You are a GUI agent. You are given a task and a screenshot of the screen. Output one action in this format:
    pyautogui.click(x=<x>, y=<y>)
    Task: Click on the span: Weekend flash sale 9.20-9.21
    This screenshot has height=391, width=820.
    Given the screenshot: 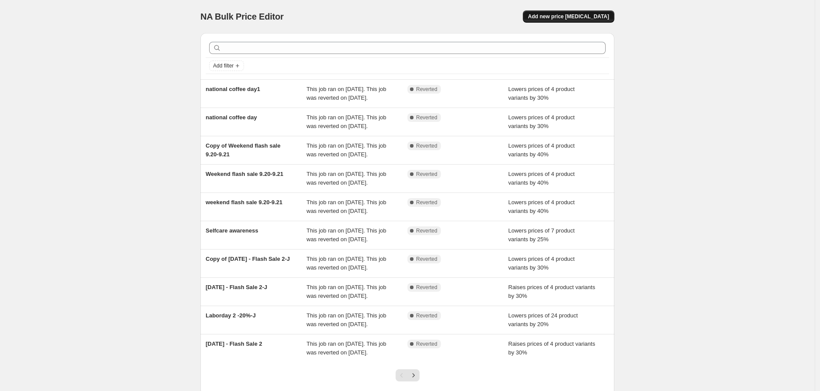 What is the action you would take?
    pyautogui.click(x=245, y=174)
    